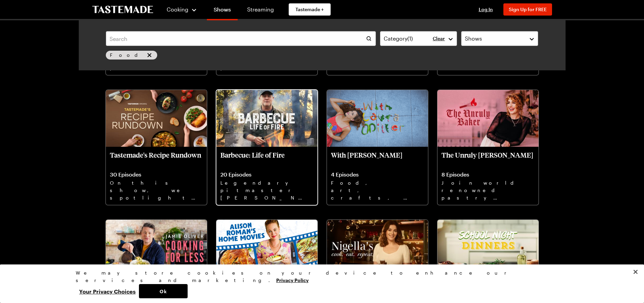 This screenshot has width=644, height=303. Describe the element at coordinates (527, 9) in the screenshot. I see `button: Sign Up for FREE` at that location.